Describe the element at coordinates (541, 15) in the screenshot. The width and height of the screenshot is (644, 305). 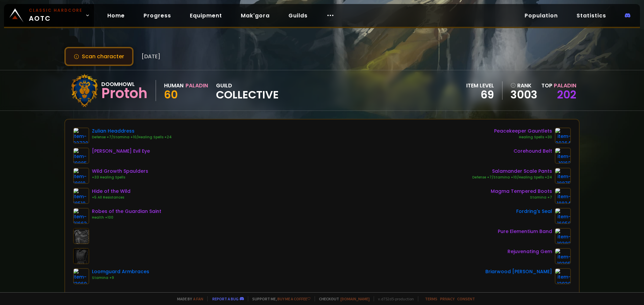
I see `a: Population` at that location.